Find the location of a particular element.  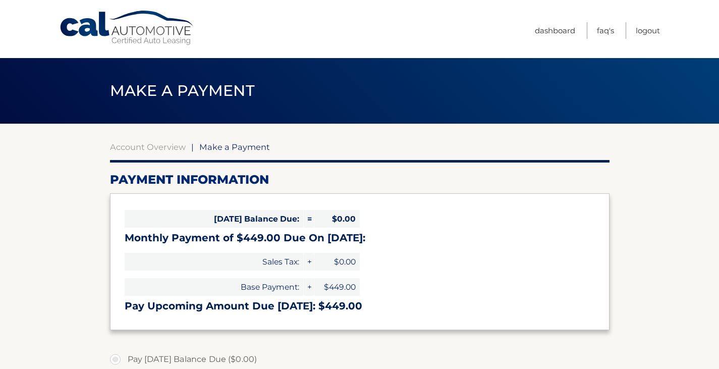

span: Sales Tax: is located at coordinates (214, 261).